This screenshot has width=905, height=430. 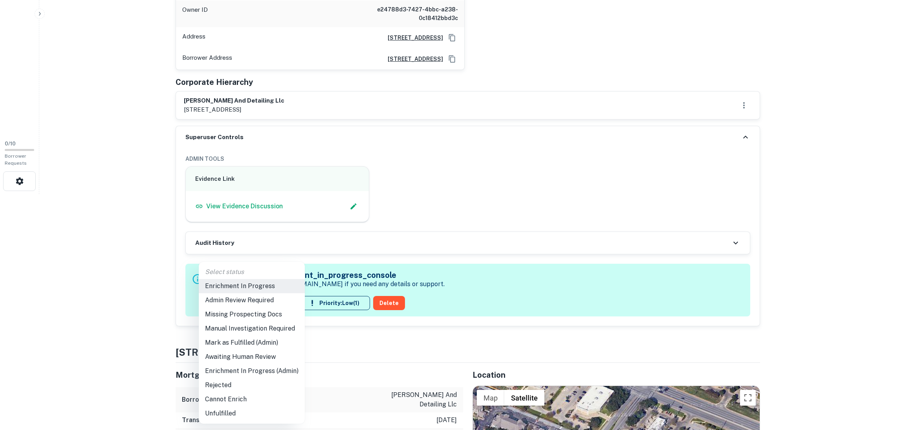 I want to click on li: Admin Review Required, so click(x=252, y=300).